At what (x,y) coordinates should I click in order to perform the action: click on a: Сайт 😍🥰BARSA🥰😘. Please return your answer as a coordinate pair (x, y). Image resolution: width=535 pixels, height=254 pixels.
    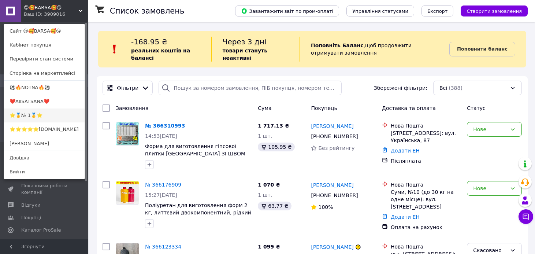
    Looking at the image, I should click on (44, 31).